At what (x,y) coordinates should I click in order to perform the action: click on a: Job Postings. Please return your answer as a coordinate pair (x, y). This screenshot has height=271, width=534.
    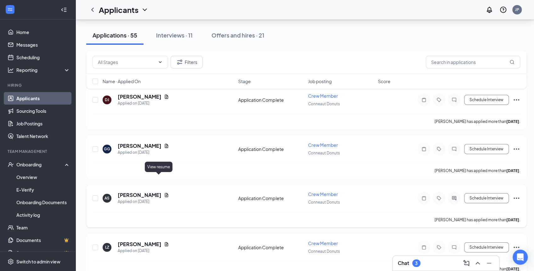
    Looking at the image, I should click on (43, 123).